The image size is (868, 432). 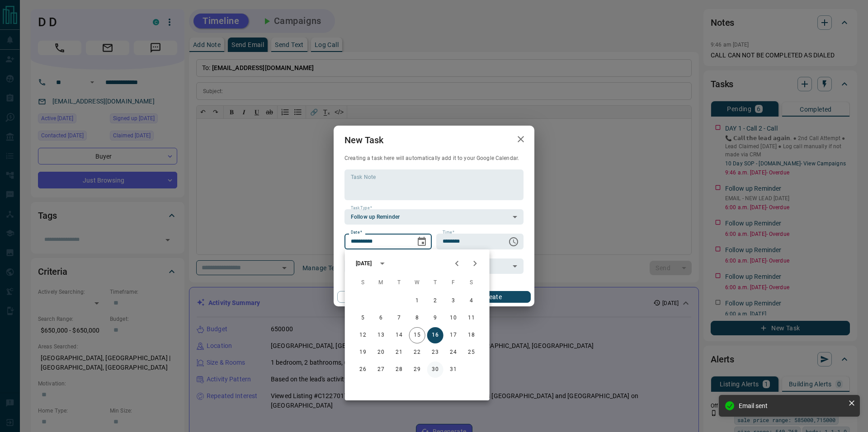 What do you see at coordinates (436, 370) in the screenshot?
I see `button: 30` at bounding box center [436, 370].